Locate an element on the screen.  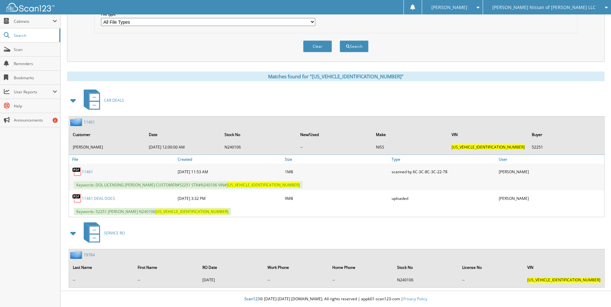
a: CAR DEALS is located at coordinates (102, 100).